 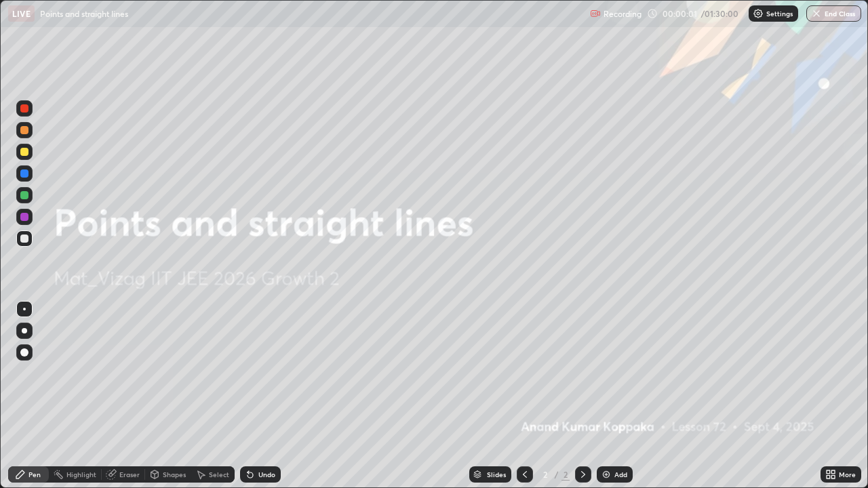 What do you see at coordinates (219, 474) in the screenshot?
I see `div: Select` at bounding box center [219, 474].